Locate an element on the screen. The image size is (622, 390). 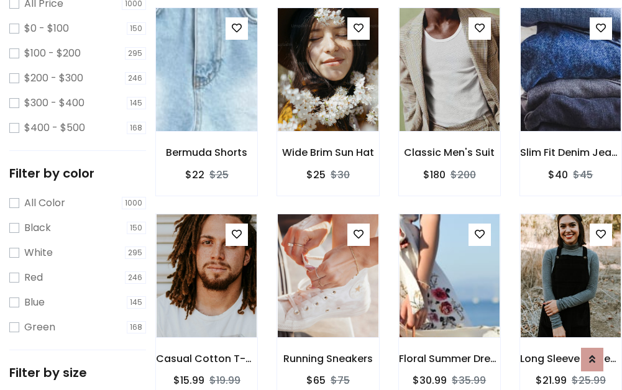
h5: Filter by color is located at coordinates (78, 173).